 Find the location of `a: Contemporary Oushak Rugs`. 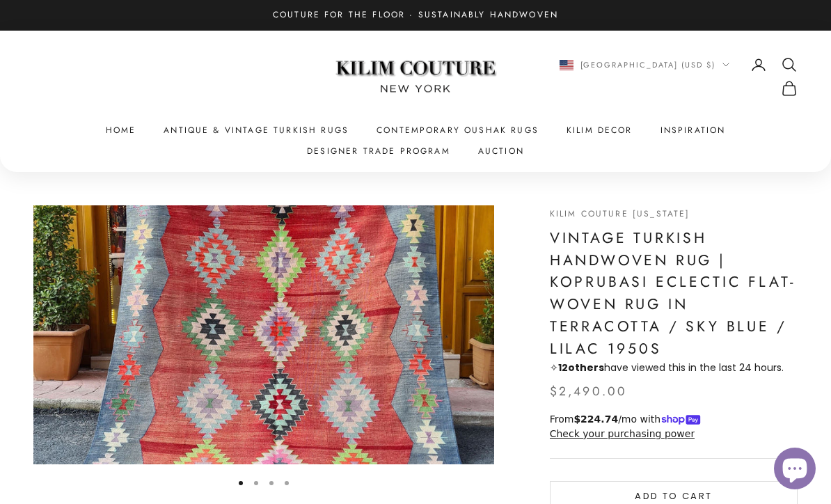

a: Contemporary Oushak Rugs is located at coordinates (457, 130).